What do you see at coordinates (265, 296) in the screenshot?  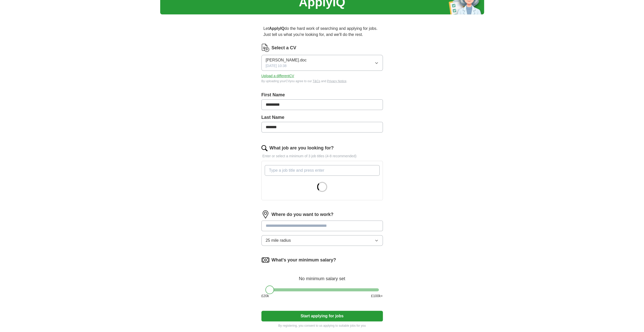 I see `span: £ 20 k` at bounding box center [265, 296].